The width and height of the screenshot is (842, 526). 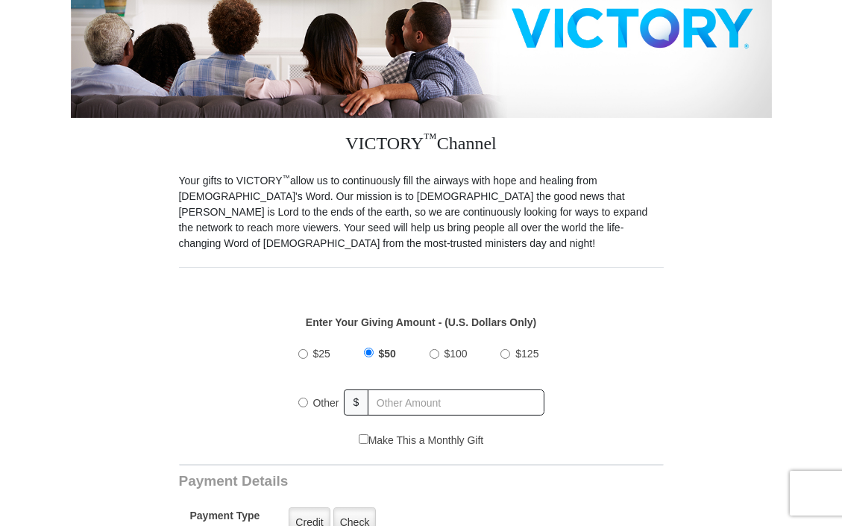 What do you see at coordinates (422, 212) in the screenshot?
I see `p: Your gifts to VICTORY allow us to continuously fill the airways with hope and healing from [DEMOG...` at bounding box center [422, 212].